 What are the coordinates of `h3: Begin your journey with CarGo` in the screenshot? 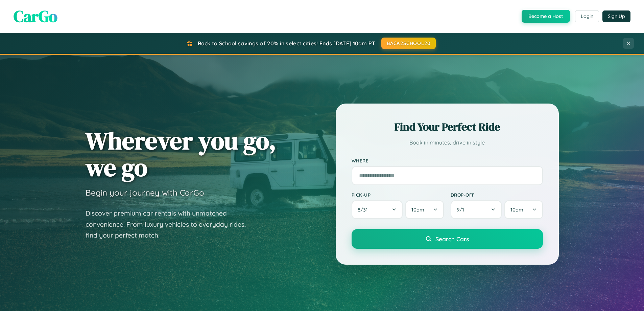 It's located at (145, 193).